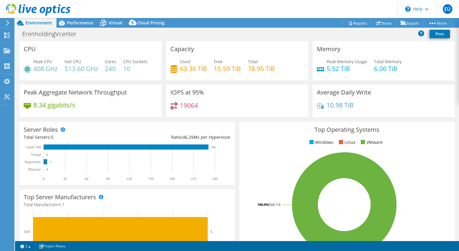  Describe the element at coordinates (347, 68) in the screenshot. I see `h4: 5.52 TiB` at that location.